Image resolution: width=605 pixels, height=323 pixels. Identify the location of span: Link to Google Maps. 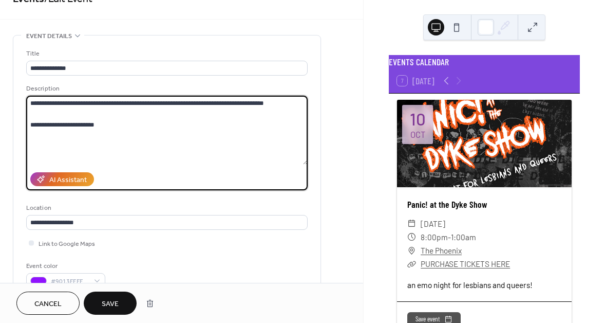
(67, 244).